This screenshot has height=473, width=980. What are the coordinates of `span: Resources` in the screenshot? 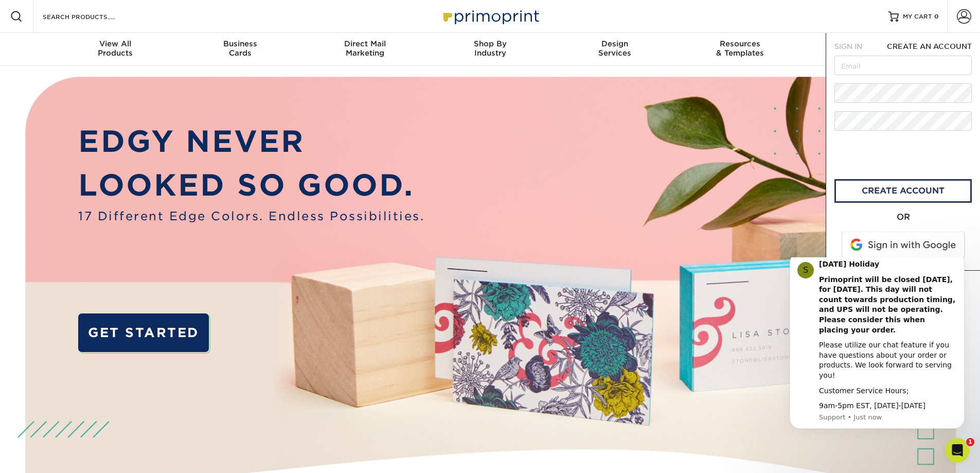 It's located at (740, 44).